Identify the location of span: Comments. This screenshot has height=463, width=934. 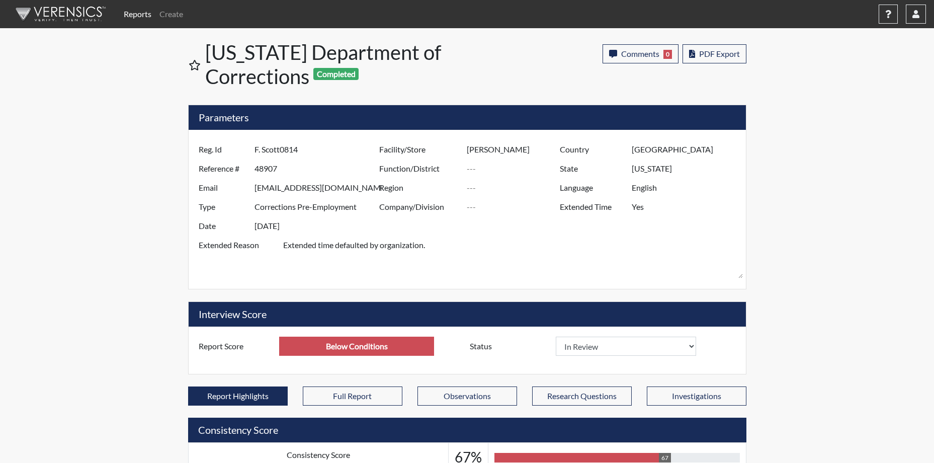
(640, 53).